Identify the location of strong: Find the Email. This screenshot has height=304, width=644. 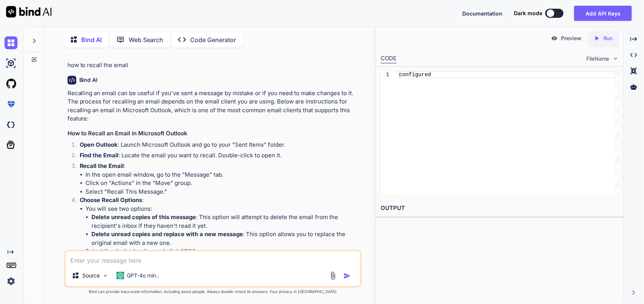
(99, 155).